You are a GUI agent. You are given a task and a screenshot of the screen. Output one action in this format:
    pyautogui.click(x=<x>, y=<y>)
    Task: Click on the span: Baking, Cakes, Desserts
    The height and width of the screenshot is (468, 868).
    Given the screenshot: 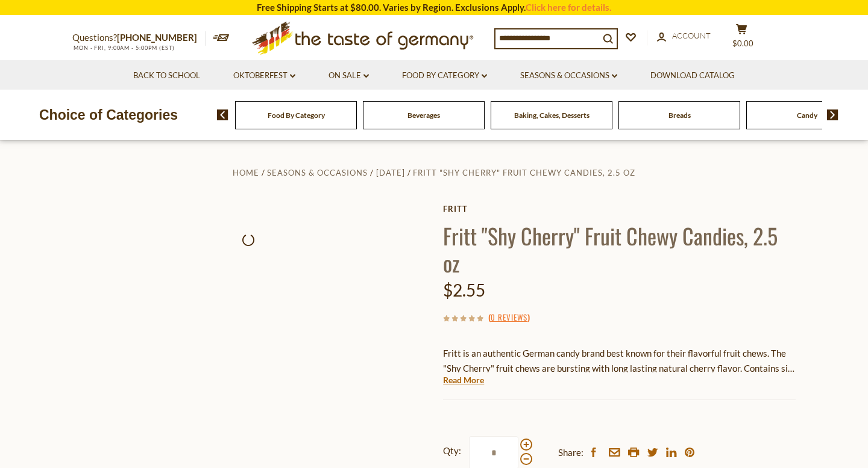 What is the action you would take?
    pyautogui.click(x=551, y=115)
    